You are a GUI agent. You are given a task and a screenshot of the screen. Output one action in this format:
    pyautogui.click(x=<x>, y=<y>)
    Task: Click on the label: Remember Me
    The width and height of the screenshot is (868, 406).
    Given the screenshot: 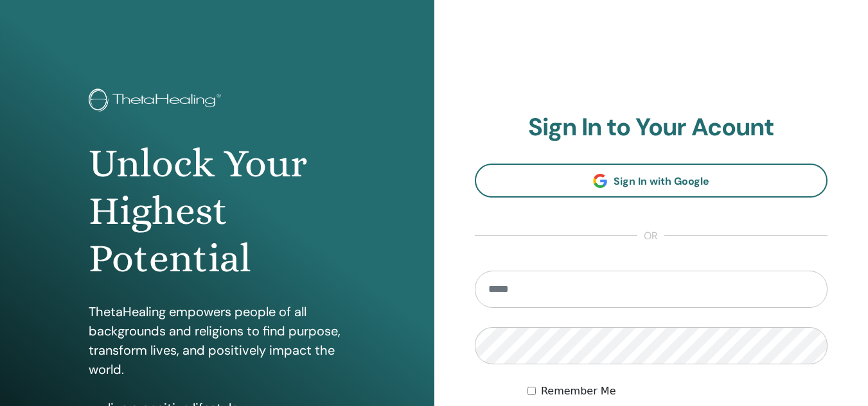 What is the action you would take?
    pyautogui.click(x=578, y=391)
    